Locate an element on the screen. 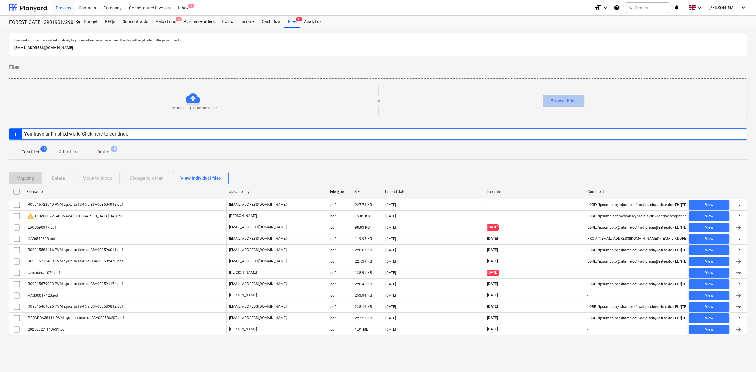  div: Costs is located at coordinates (227, 22).